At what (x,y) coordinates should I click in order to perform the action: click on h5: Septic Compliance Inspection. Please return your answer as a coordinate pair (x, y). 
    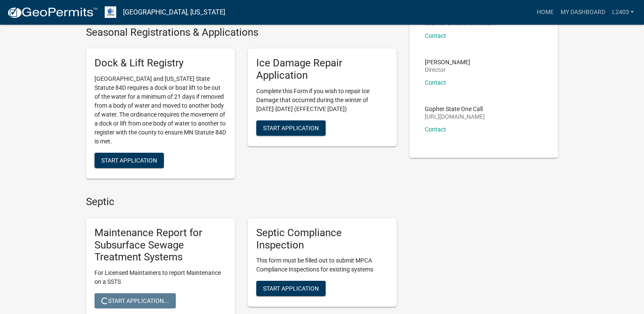
    Looking at the image, I should click on (322, 239).